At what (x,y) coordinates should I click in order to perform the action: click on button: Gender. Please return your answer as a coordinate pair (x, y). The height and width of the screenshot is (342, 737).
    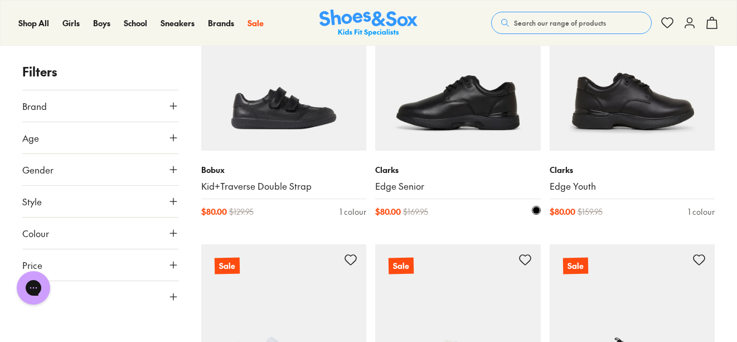
    Looking at the image, I should click on (100, 170).